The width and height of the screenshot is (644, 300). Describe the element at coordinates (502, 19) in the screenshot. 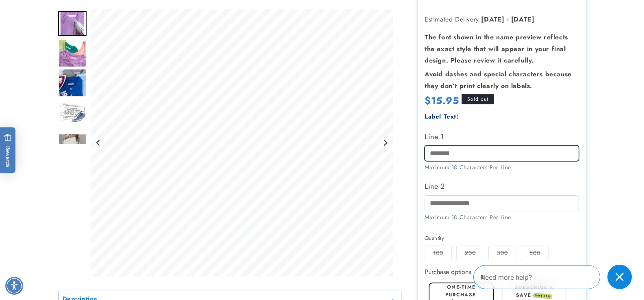

I see `p: Estimated Delivery:` at that location.